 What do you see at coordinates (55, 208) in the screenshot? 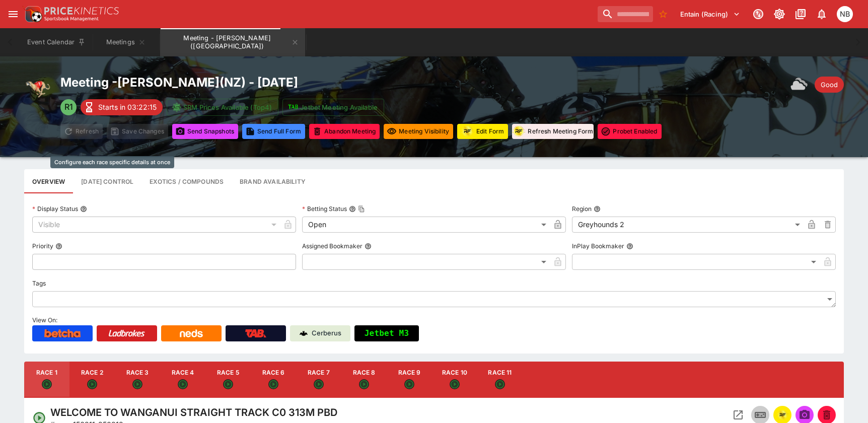
I see `p: Display Status` at bounding box center [55, 208].